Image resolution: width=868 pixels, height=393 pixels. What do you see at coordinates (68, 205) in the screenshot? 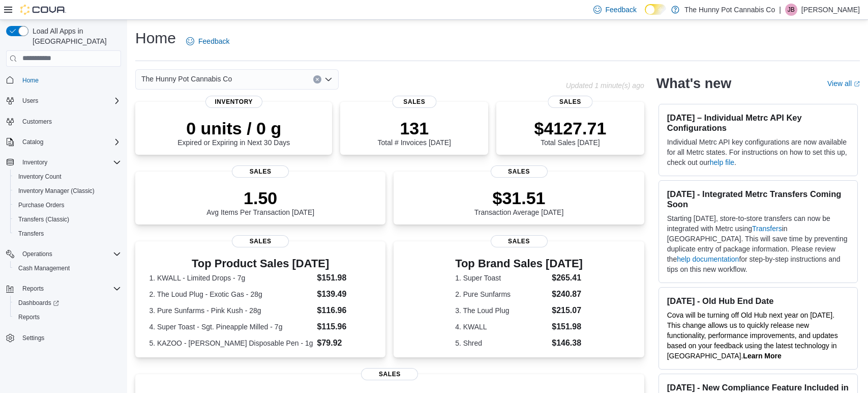
I see `button: Purchase Orders` at bounding box center [68, 205].